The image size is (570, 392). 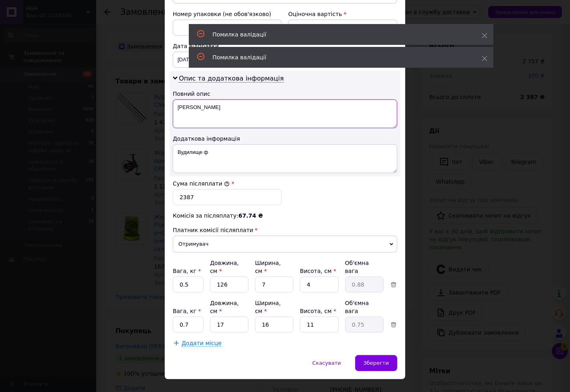 I want to click on div: Повний опис, so click(x=285, y=94).